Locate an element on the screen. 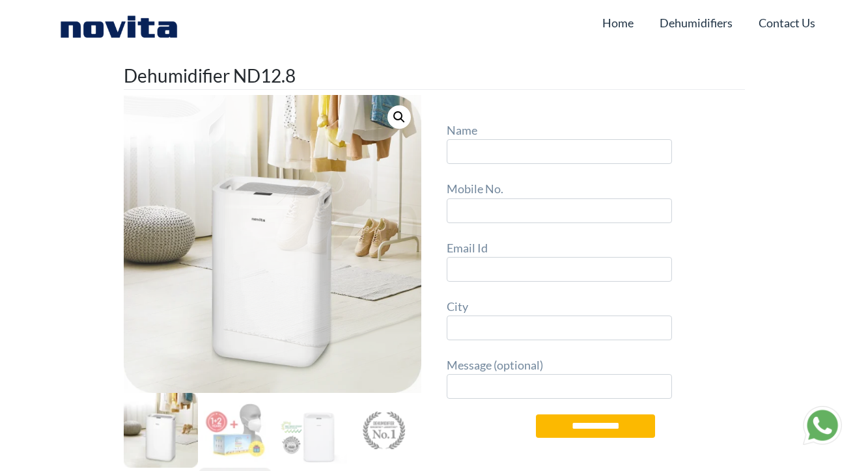 The image size is (868, 471). form: Contact form is located at coordinates (596, 289).